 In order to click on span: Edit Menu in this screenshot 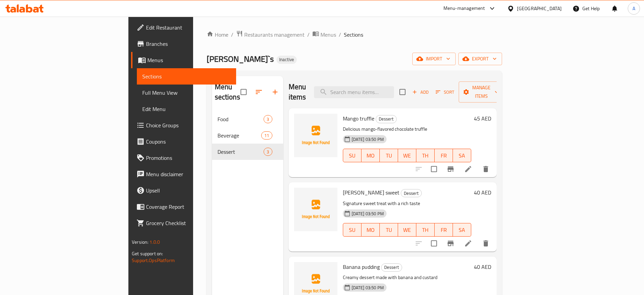, I will do `click(187, 109)`.